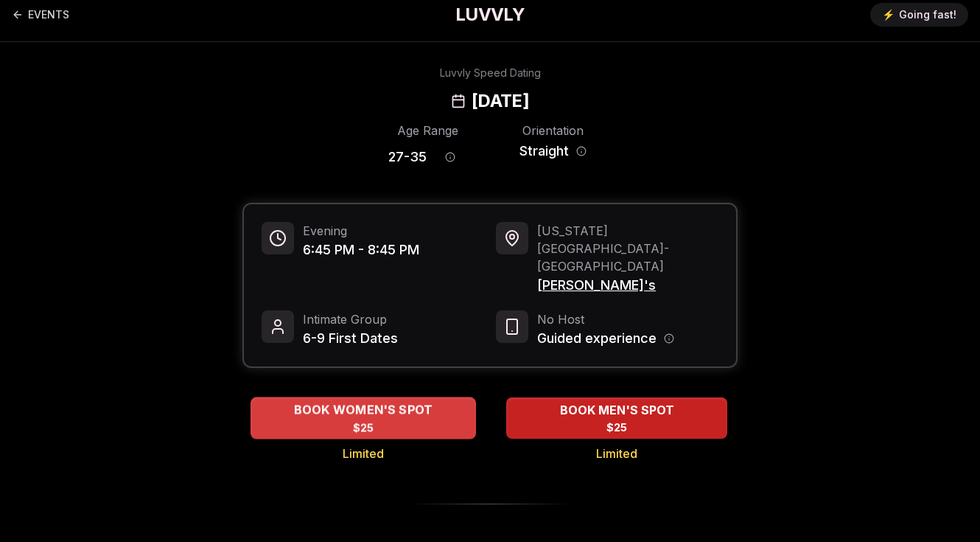 The image size is (980, 542). What do you see at coordinates (350, 338) in the screenshot?
I see `span: 6-9 First Dates` at bounding box center [350, 338].